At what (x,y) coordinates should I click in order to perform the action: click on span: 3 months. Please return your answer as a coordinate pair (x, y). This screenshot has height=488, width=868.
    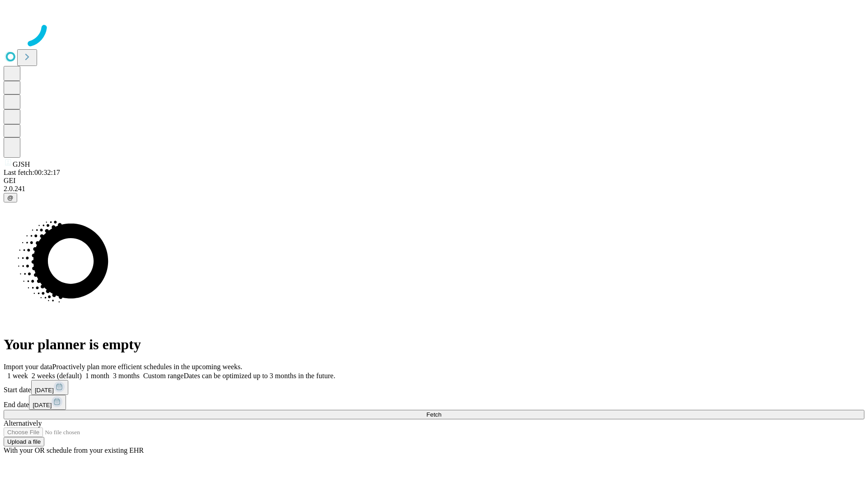
    Looking at the image, I should click on (126, 375).